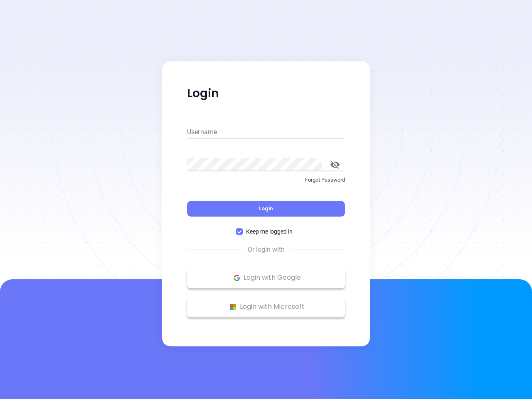 Image resolution: width=532 pixels, height=399 pixels. What do you see at coordinates (236, 278) in the screenshot?
I see `img: Google Logo` at bounding box center [236, 278].